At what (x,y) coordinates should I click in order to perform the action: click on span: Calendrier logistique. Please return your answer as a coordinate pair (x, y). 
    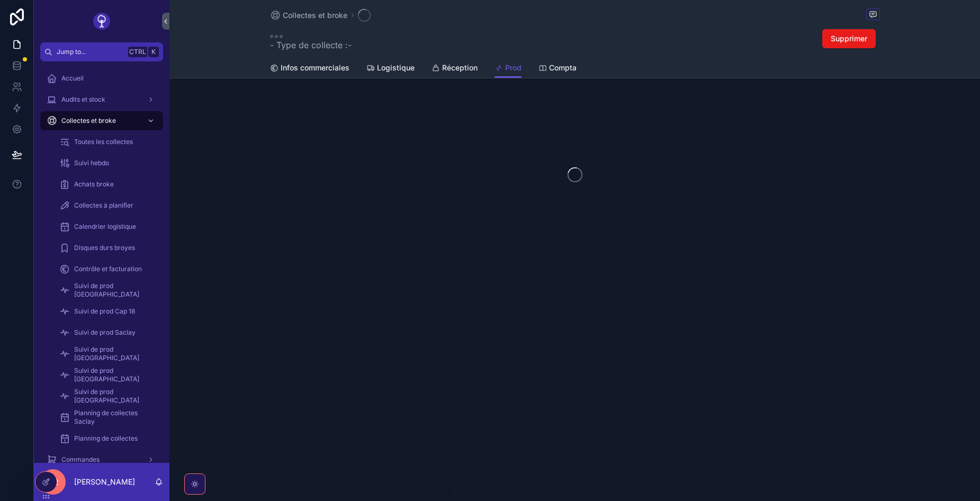
    Looking at the image, I should click on (105, 227).